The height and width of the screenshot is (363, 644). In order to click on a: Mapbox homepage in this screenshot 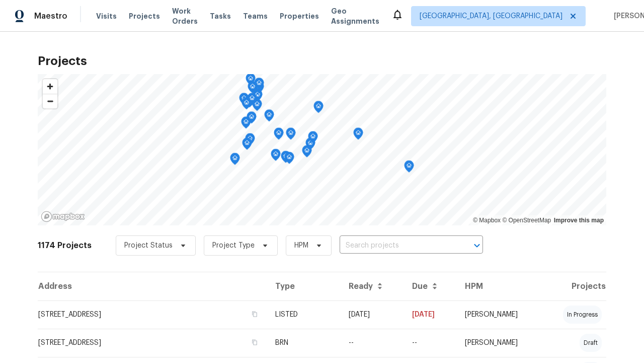, I will do `click(63, 216)`.